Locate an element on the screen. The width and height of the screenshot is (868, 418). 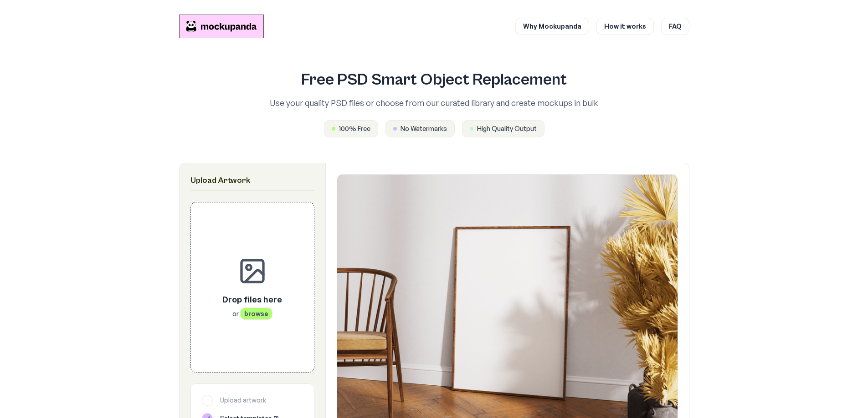
a: FAQ is located at coordinates (676, 27).